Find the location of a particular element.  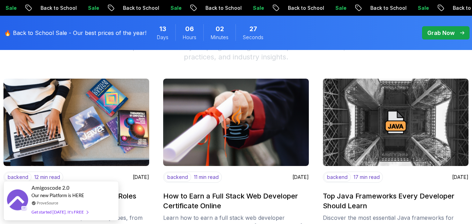

span: Our new Platform is HERE is located at coordinates (58, 195).